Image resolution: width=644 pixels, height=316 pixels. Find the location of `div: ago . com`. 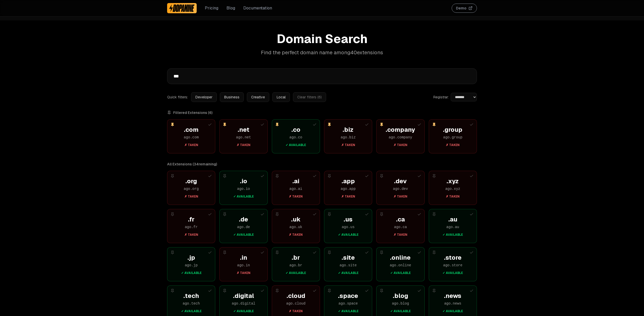

div: ago . com is located at coordinates (191, 137).